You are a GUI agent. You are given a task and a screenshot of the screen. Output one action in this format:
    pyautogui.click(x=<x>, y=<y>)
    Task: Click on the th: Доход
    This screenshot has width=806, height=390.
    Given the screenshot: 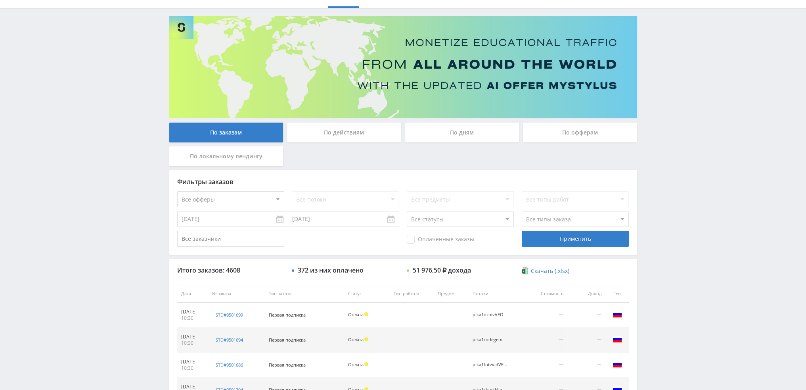 What is the action you would take?
    pyautogui.click(x=587, y=294)
    